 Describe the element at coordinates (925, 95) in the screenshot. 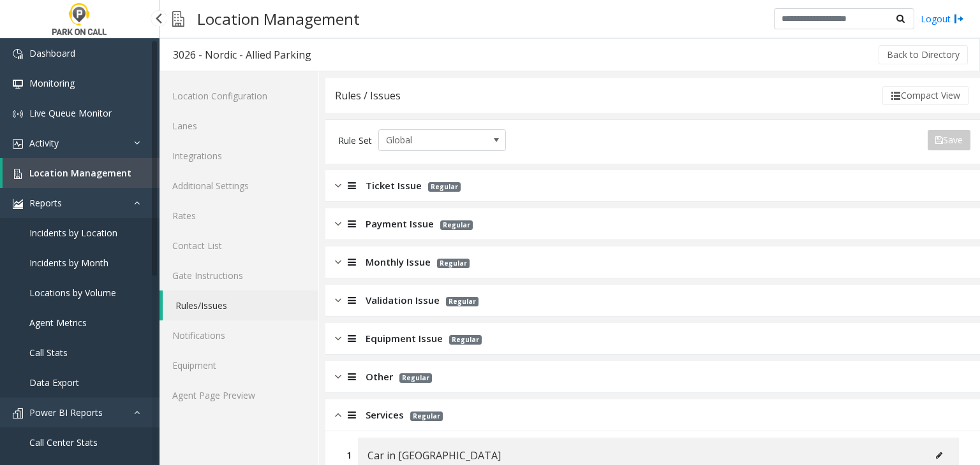

I see `button: Compact View` at that location.